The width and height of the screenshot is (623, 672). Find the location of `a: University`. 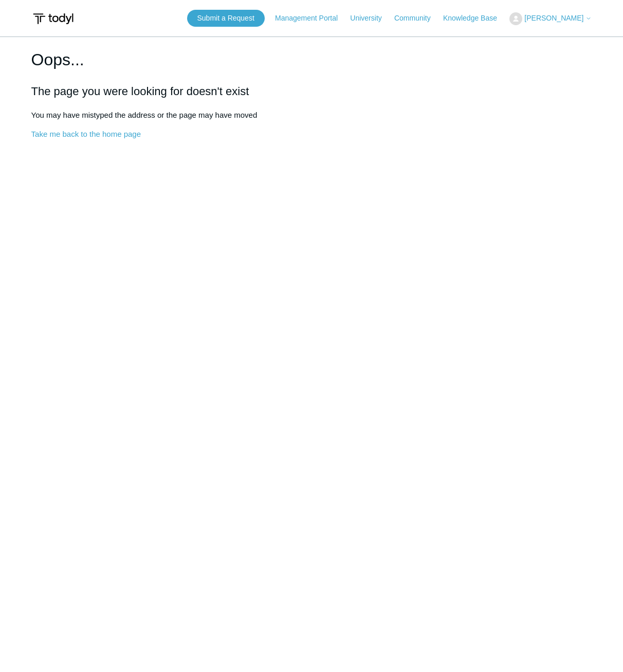

a: University is located at coordinates (371, 18).